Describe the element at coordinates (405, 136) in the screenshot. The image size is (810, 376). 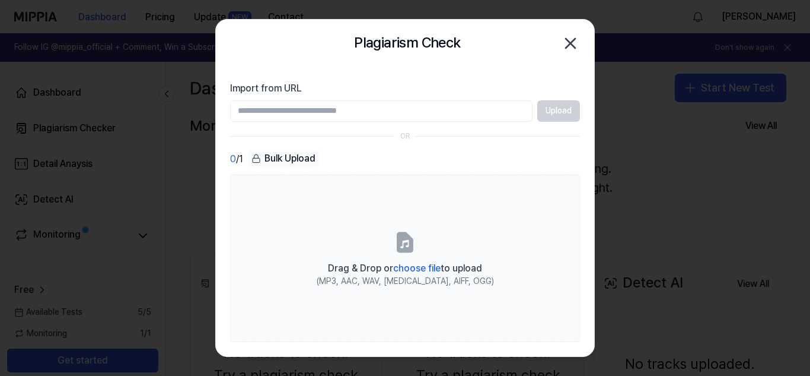
I see `div: OR` at that location.